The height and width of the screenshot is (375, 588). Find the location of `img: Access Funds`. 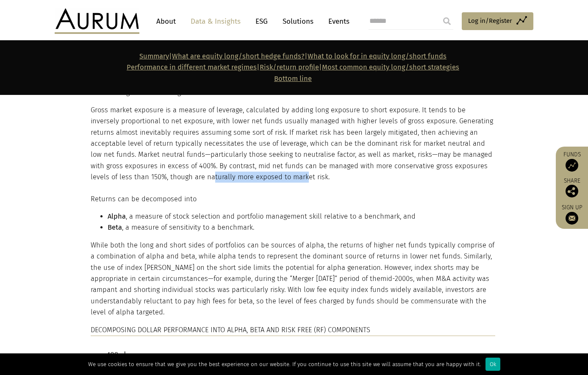

img: Access Funds is located at coordinates (572, 165).